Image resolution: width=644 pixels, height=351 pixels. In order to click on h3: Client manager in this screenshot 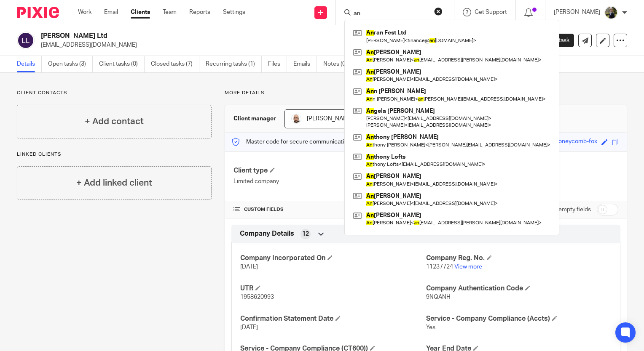, I will do `click(255, 119)`.